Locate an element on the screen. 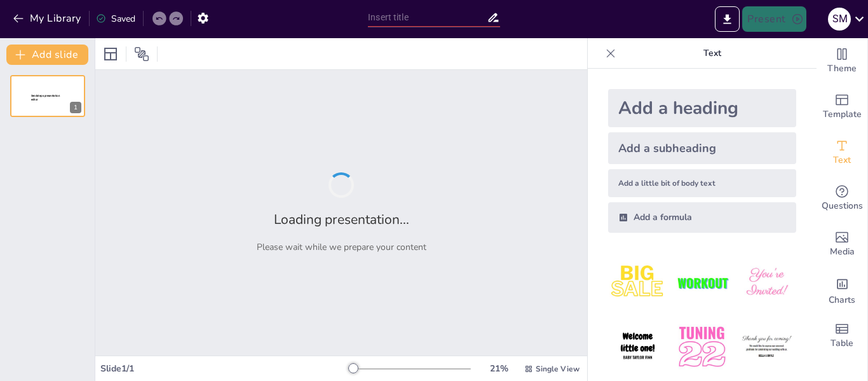  p: Text is located at coordinates (713, 53).